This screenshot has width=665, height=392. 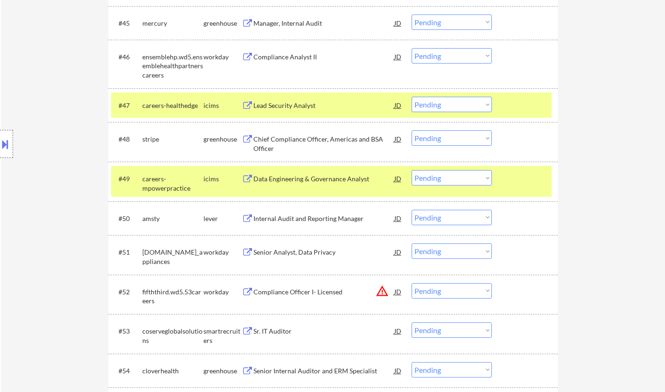 I want to click on div: Internal Audit and Reporting Manager, so click(x=324, y=218).